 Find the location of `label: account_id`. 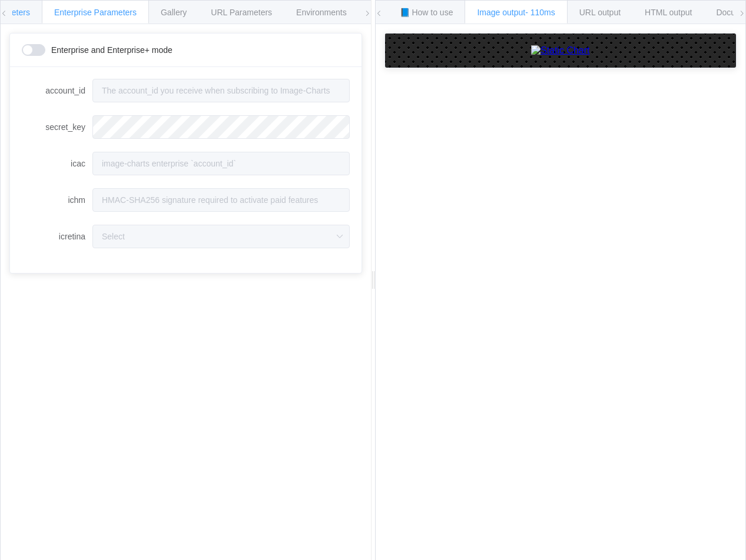

label: account_id is located at coordinates (57, 91).